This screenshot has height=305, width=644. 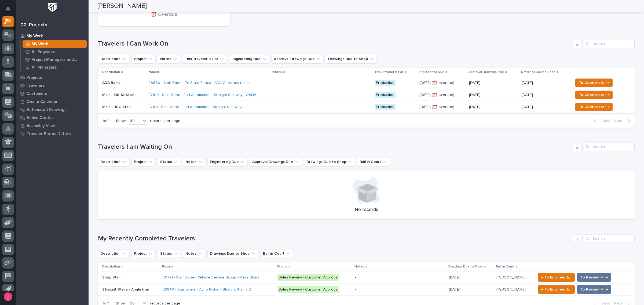 What do you see at coordinates (52, 7) in the screenshot?
I see `img: Workspace Logo` at bounding box center [52, 7].